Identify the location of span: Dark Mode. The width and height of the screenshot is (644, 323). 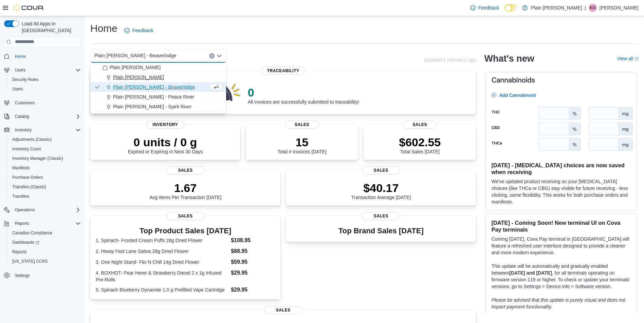
(505, 12).